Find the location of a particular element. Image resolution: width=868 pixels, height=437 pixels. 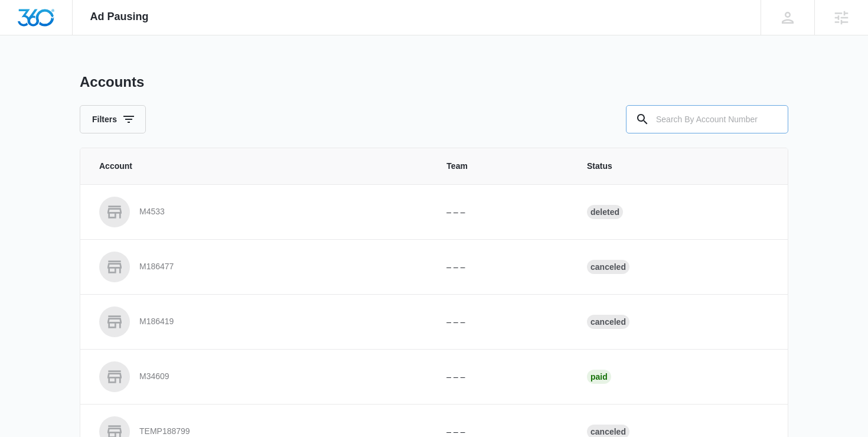

span: Ad Pausing is located at coordinates (119, 16).